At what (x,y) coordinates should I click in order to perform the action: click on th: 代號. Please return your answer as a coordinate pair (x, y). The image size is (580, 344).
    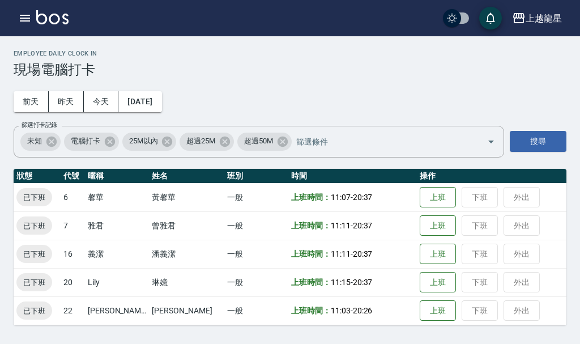
    Looking at the image, I should click on (72, 176).